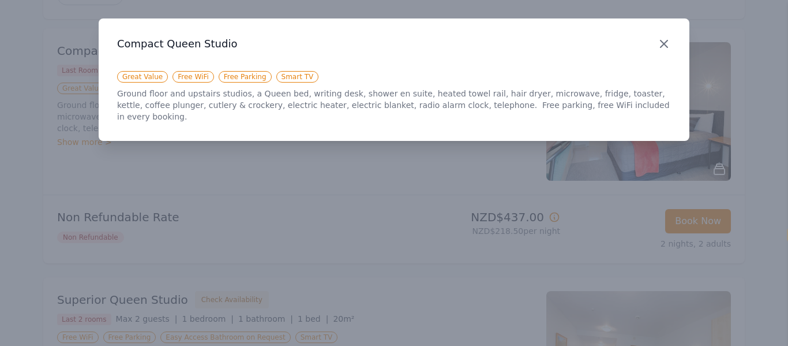 This screenshot has width=788, height=346. I want to click on span: Free Parking, so click(245, 77).